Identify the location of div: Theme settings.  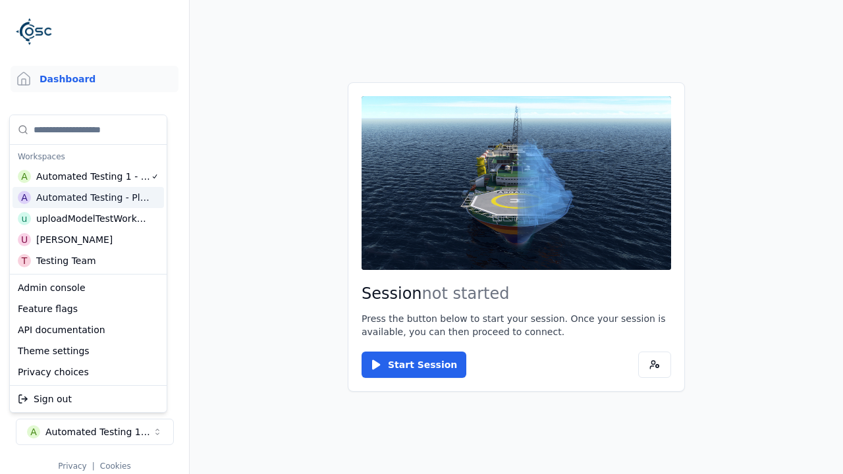
(88, 351).